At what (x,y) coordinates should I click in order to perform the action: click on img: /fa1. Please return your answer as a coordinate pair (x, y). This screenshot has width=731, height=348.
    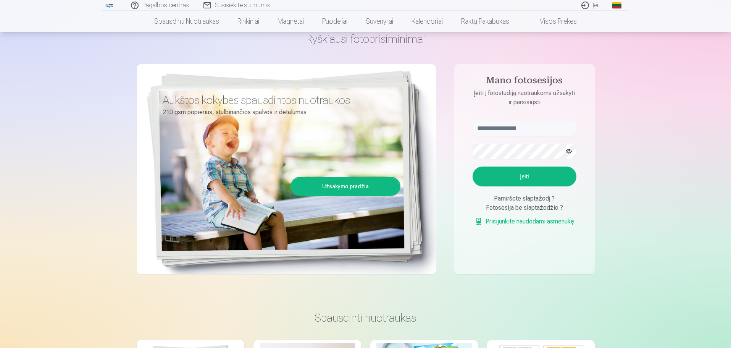
    Looking at the image, I should click on (110, 5).